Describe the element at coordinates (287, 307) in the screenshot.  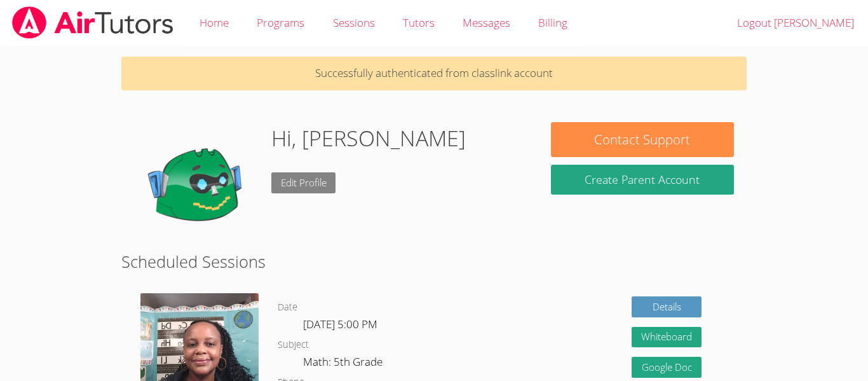
I see `dt: Date` at that location.